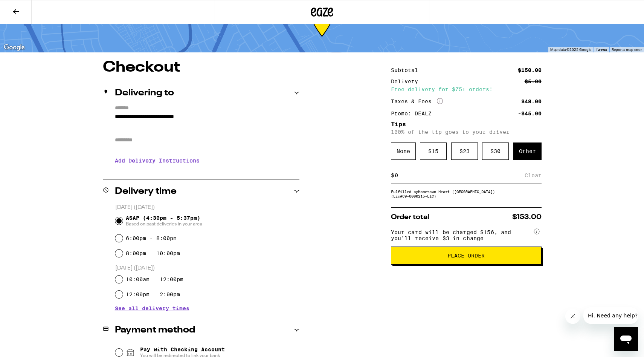 The width and height of the screenshot is (644, 357). Describe the element at coordinates (14, 48) in the screenshot. I see `a: Open this area in Google Maps (opens a new window)` at that location.